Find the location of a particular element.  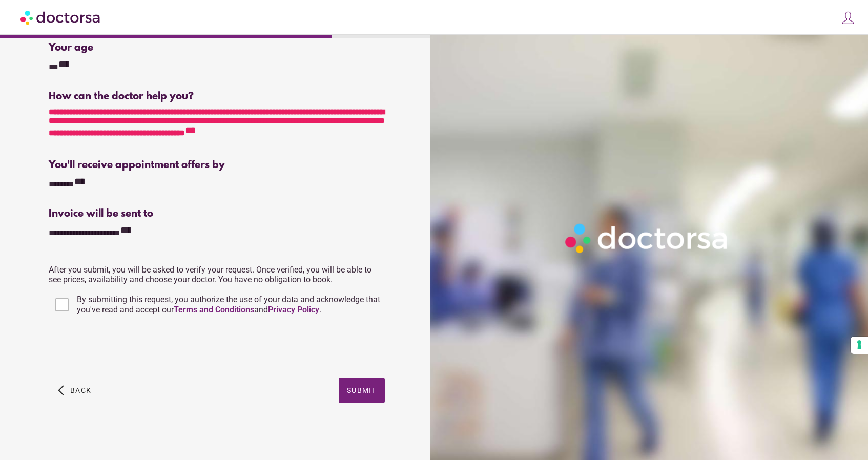

img: Doctorsa.com is located at coordinates (61, 16).